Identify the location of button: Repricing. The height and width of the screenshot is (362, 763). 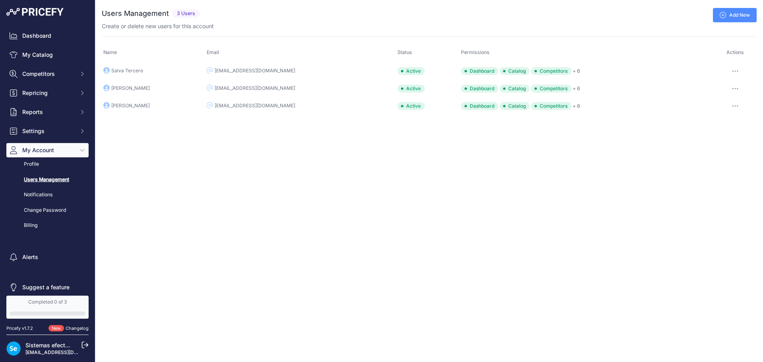
(47, 93).